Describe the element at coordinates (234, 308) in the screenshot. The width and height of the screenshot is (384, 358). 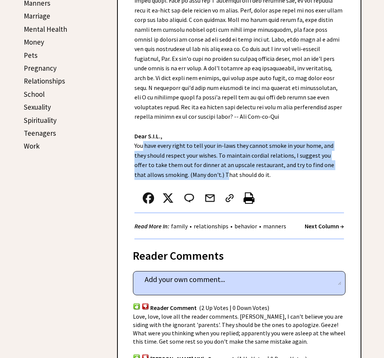
I see `span: (2 Up Votes | 0 Down Votes)` at that location.